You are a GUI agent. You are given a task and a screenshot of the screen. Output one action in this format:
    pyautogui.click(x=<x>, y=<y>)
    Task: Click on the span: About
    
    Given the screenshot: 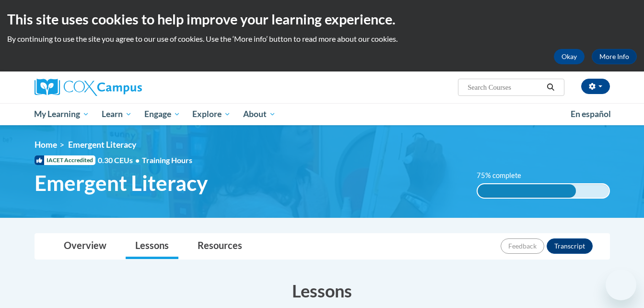 What is the action you would take?
    pyautogui.click(x=260, y=114)
    